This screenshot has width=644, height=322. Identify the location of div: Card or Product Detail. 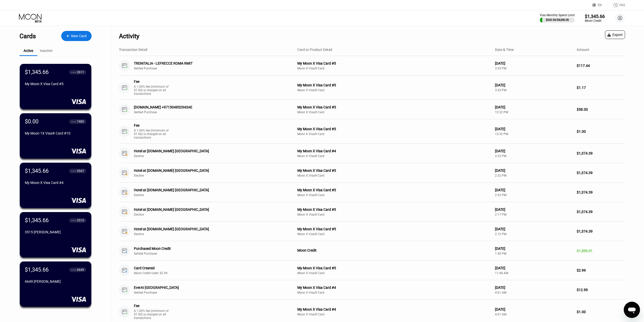
(314, 49).